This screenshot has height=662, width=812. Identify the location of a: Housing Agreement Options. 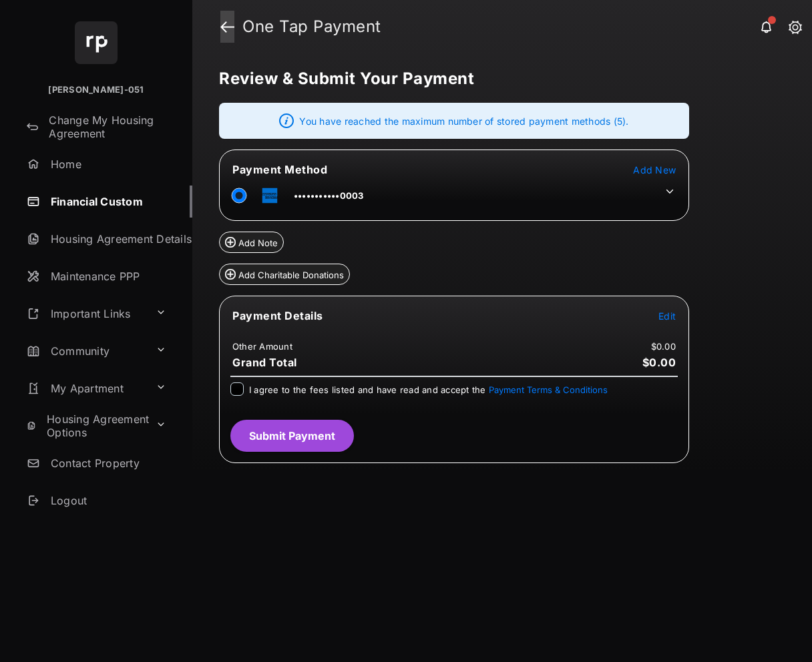
(86, 426).